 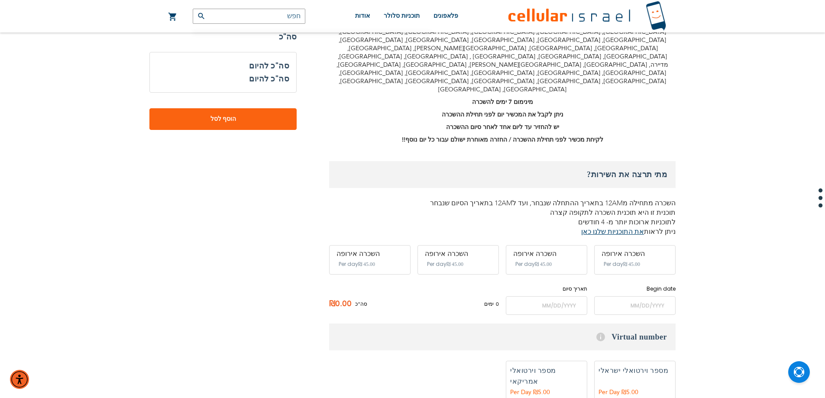 What do you see at coordinates (547, 289) in the screenshot?
I see `label: תאריך סיום` at bounding box center [547, 289].